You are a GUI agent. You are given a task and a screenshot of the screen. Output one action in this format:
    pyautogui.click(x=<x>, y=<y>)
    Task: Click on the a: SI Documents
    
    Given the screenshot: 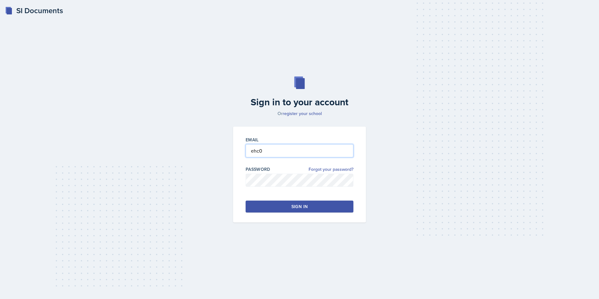 What is the action you would take?
    pyautogui.click(x=34, y=11)
    